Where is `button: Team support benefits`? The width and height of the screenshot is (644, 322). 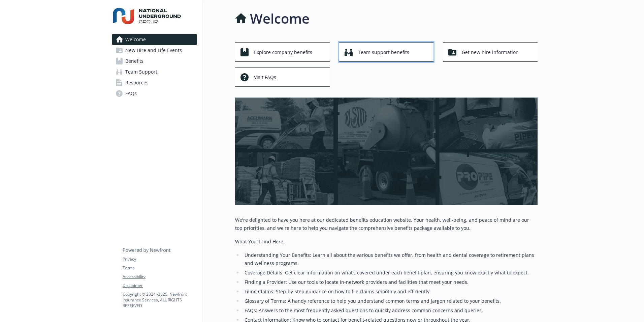 button: Team support benefits is located at coordinates (386, 52).